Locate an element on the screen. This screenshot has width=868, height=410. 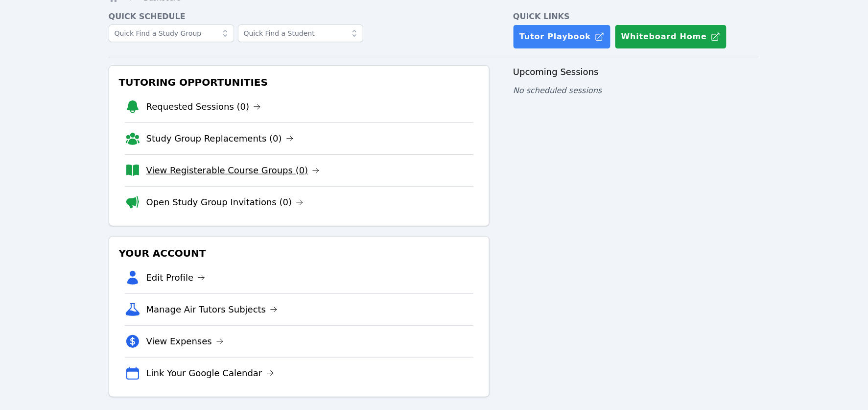
a: Link Your Google Calendar is located at coordinates (210, 373).